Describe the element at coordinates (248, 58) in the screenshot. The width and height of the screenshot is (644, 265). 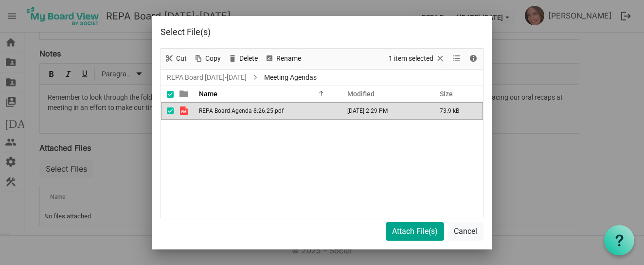
I see `span: Delete` at that location.